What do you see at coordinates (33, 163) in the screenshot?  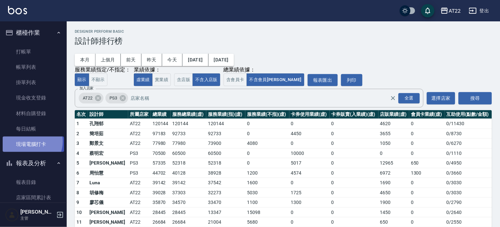 I see `button: 報表及分析` at bounding box center [33, 163].